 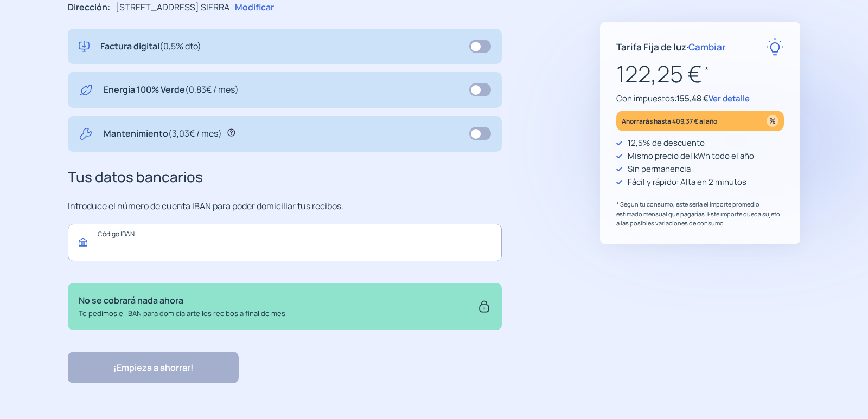 What do you see at coordinates (85, 134) in the screenshot?
I see `img: tool.svg` at bounding box center [85, 134].